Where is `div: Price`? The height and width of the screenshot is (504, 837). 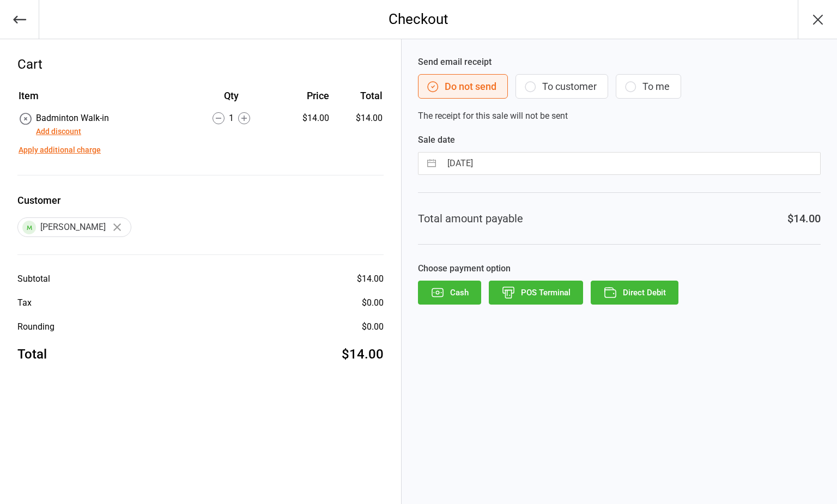
div: Price is located at coordinates (303, 96).